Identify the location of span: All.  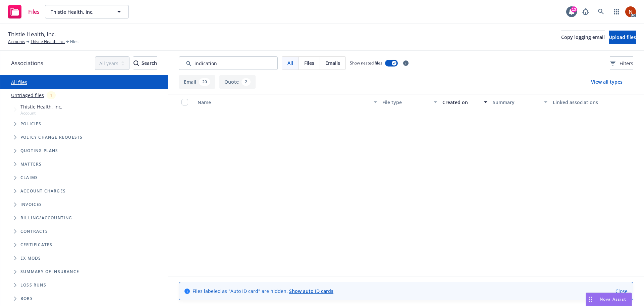
(291, 63).